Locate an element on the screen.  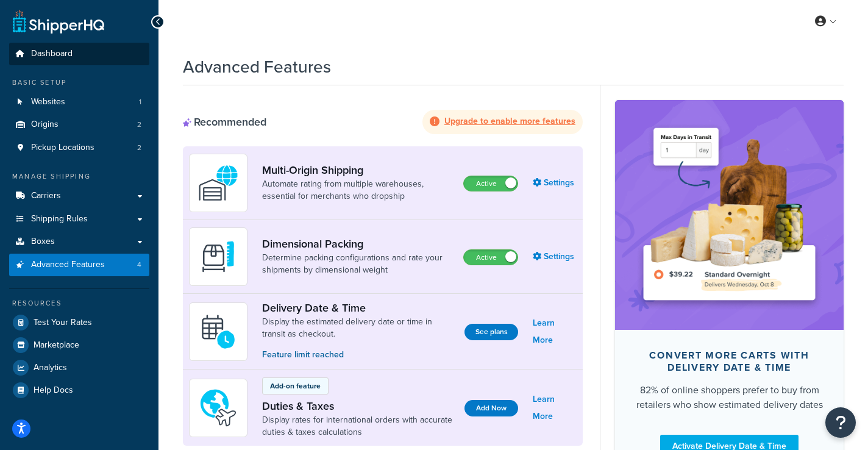
span: Test Your Rates is located at coordinates (63, 322).